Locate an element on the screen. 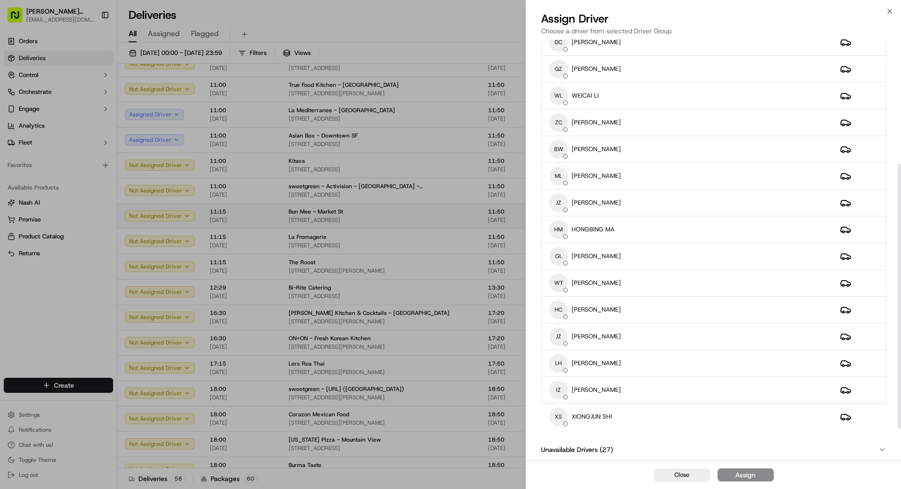  span: HM is located at coordinates (558, 229).